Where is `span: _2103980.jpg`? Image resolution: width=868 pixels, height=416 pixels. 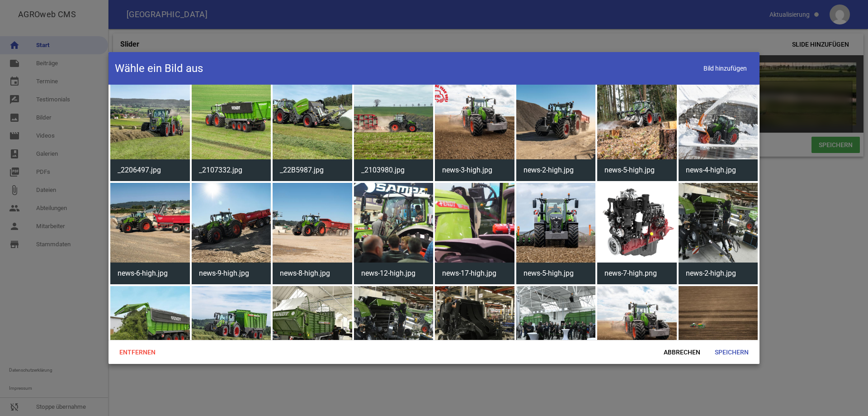
span: _2103980.jpg is located at coordinates (394, 170).